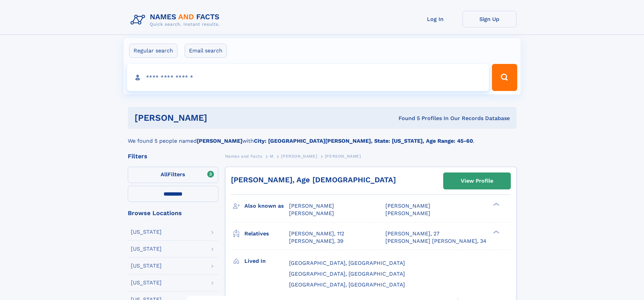 Image resolution: width=644 pixels, height=300 pixels. I want to click on div: View Profile, so click(477, 181).